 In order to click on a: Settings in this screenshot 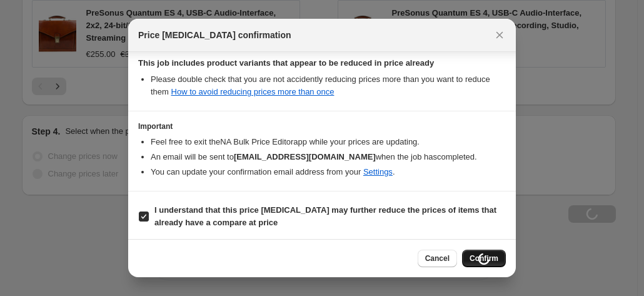, I will do `click(377, 171)`.